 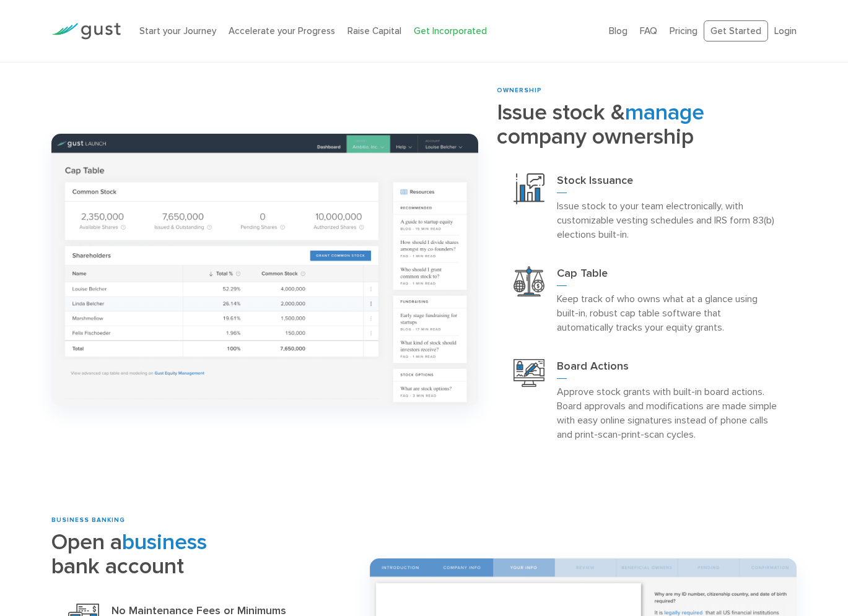 What do you see at coordinates (618, 31) in the screenshot?
I see `a: Blog` at bounding box center [618, 31].